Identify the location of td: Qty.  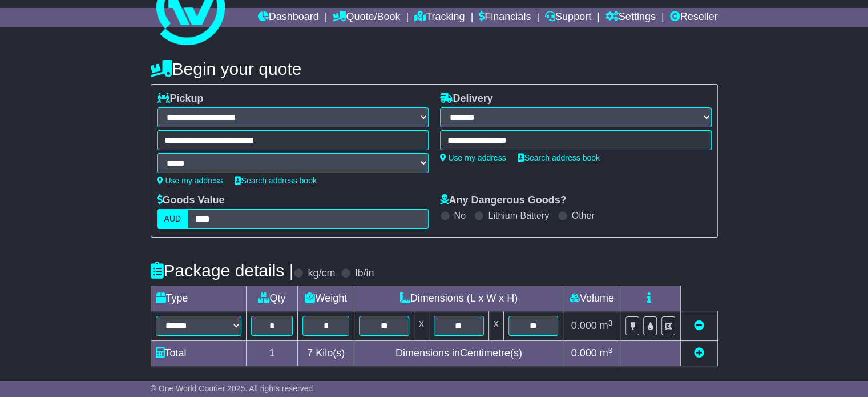
(272, 298).